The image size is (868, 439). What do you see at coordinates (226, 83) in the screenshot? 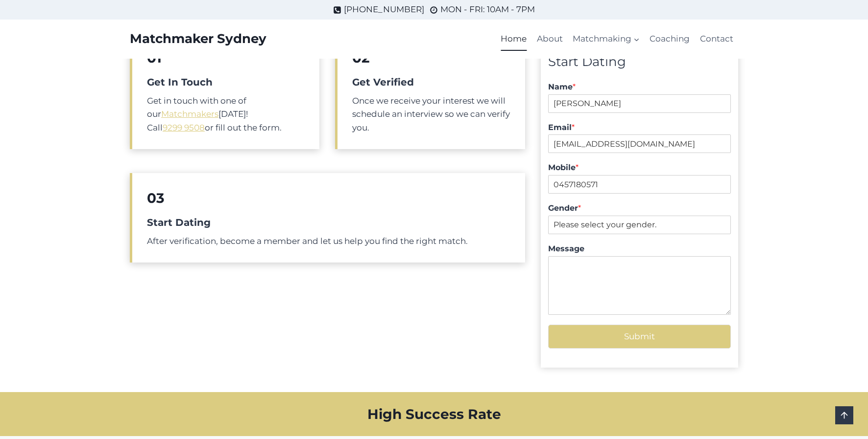
I see `h5: Get In Touch` at bounding box center [226, 83].